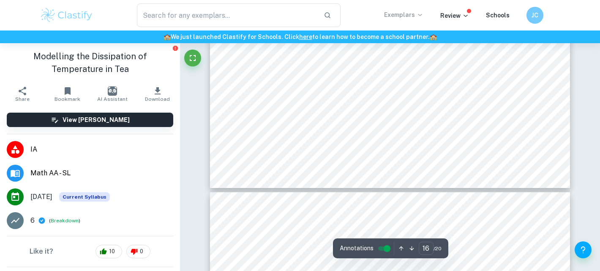  Describe the element at coordinates (33, 220) in the screenshot. I see `p: 6` at that location.